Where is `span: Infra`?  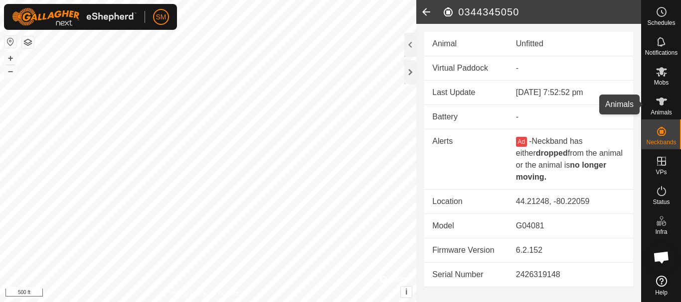 span: Infra is located at coordinates (661, 232).